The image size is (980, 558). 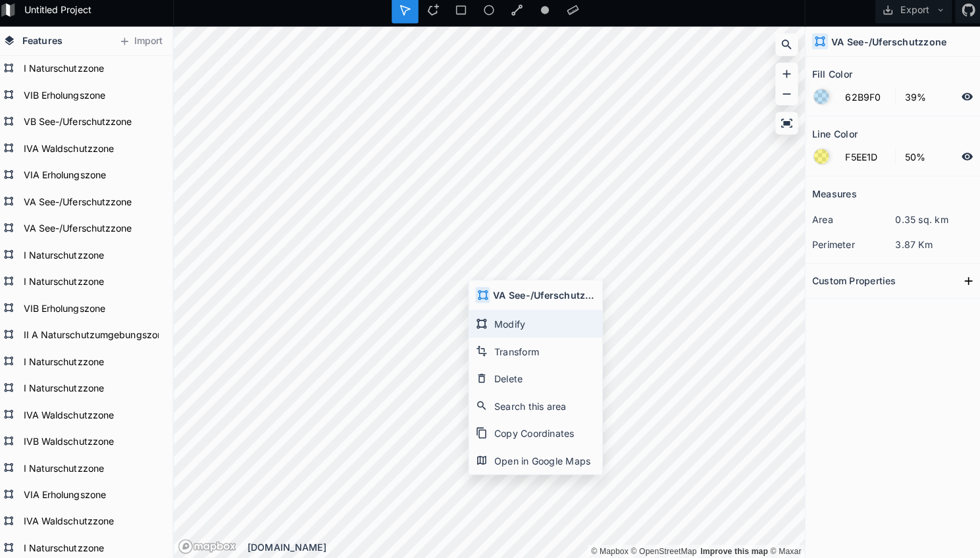 I want to click on h2: Measures, so click(x=830, y=197).